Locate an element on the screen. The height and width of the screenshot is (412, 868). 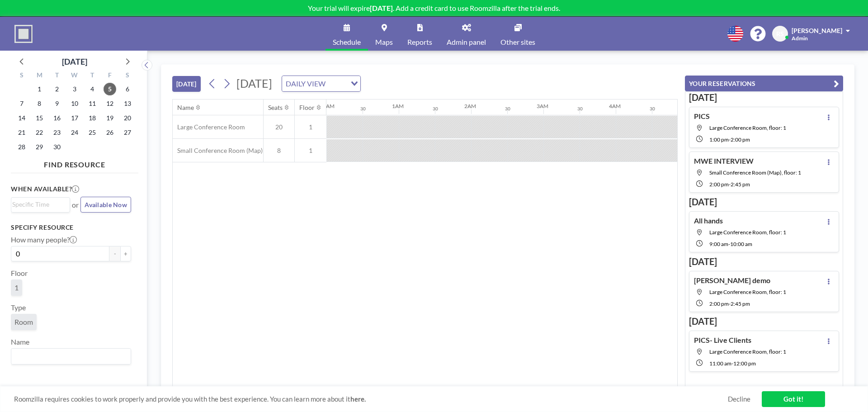
span: Wednesday, September 3, 2025 is located at coordinates (74, 89).